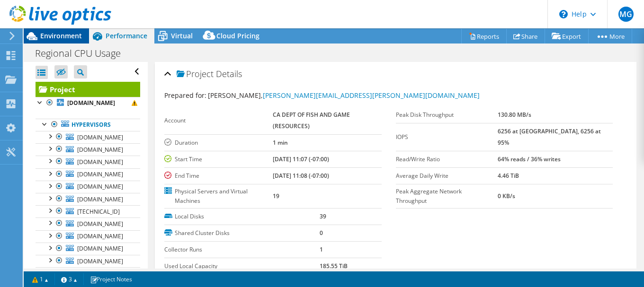 This screenshot has width=644, height=287. What do you see at coordinates (276, 196) in the screenshot?
I see `b: 19` at bounding box center [276, 196].